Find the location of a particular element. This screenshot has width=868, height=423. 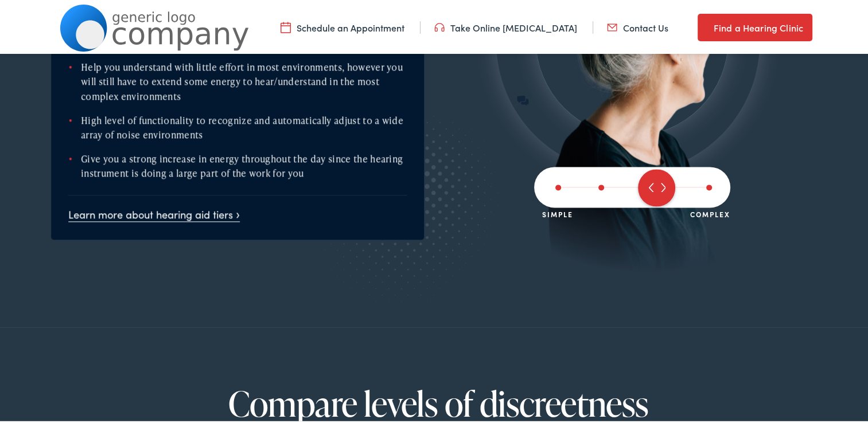

li: Decrease your frustration throughout the day by requiring less effort from you to hear/understand... is located at coordinates (181, 137).